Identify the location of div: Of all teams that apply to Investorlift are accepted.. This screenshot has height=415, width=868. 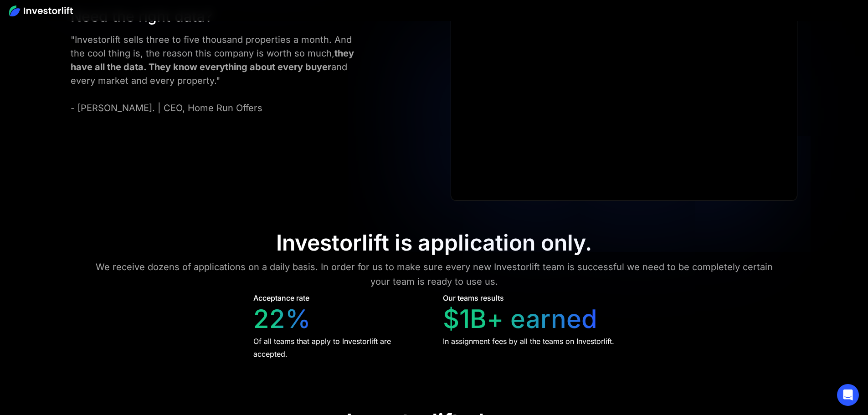
(340, 348).